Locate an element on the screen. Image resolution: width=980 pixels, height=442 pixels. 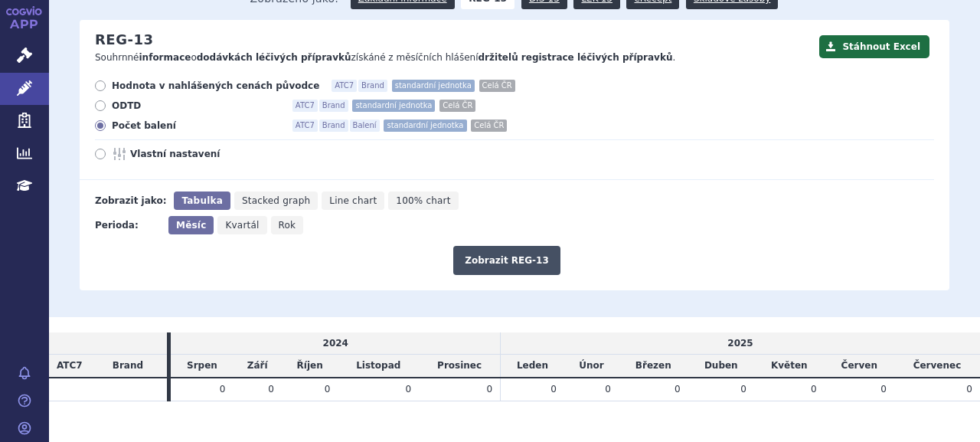
span: Rok is located at coordinates (287, 225).